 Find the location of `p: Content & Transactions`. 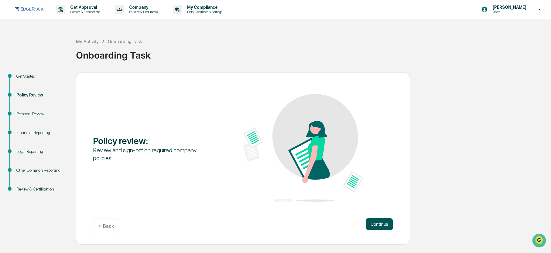

p: Content & Transactions is located at coordinates (84, 12).